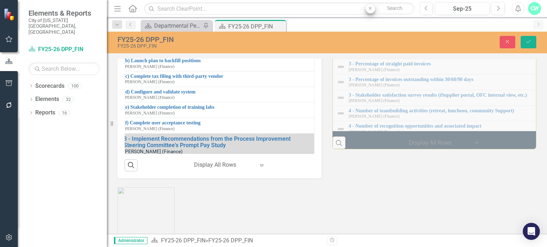  I want to click on div: 16, so click(64, 113).